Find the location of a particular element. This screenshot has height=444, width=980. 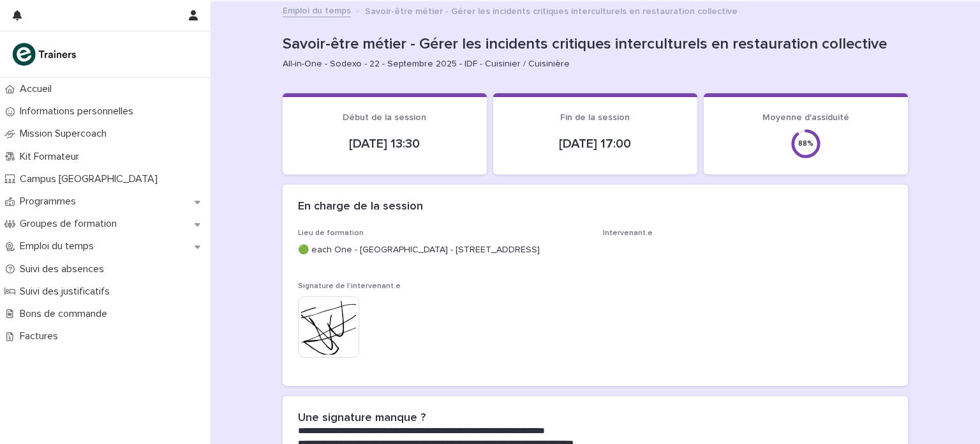

p: Mission Supercoach is located at coordinates (66, 134).